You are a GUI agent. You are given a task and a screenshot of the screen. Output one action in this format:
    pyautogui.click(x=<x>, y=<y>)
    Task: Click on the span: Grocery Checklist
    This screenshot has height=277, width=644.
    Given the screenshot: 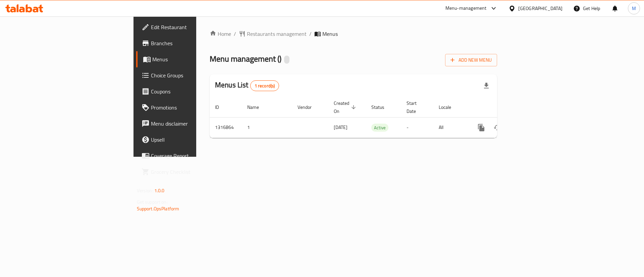 What is the action you would take?
    pyautogui.click(x=193, y=172)
    